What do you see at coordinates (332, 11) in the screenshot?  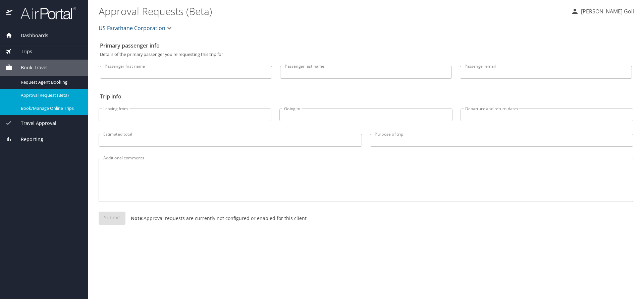 I see `h1: Approval Requests (Beta)` at bounding box center [332, 11].